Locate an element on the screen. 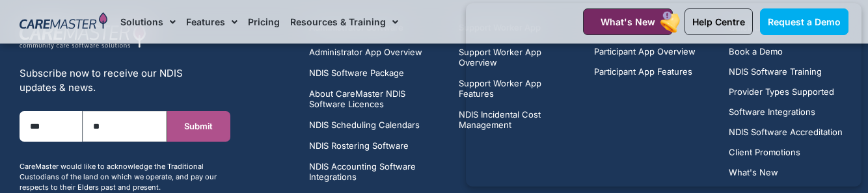  a: Administrator App Overview is located at coordinates (376, 52).